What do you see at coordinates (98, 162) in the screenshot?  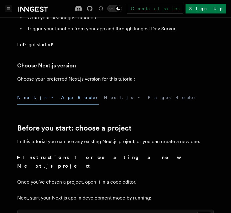 I see `strong: Instructions for creating a new Next.js project` at bounding box center [98, 162].